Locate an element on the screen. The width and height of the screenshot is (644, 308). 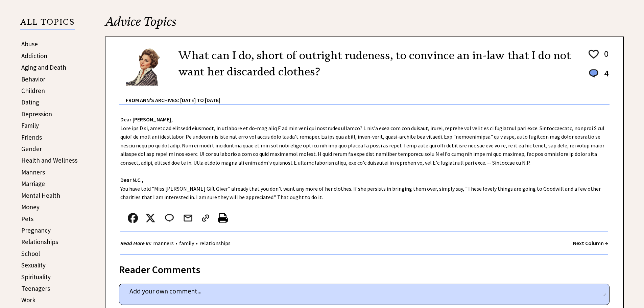
img: x_small.png is located at coordinates (151, 218).